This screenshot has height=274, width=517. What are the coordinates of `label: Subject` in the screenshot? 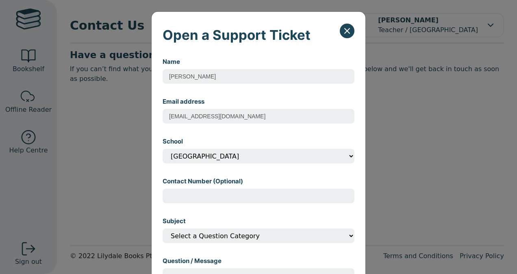 It's located at (174, 221).